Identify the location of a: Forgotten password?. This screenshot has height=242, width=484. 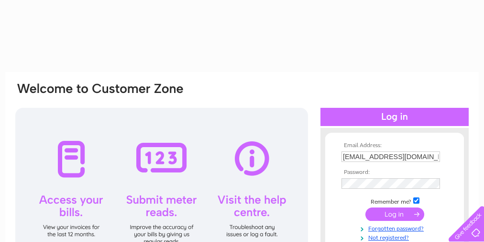
(396, 227).